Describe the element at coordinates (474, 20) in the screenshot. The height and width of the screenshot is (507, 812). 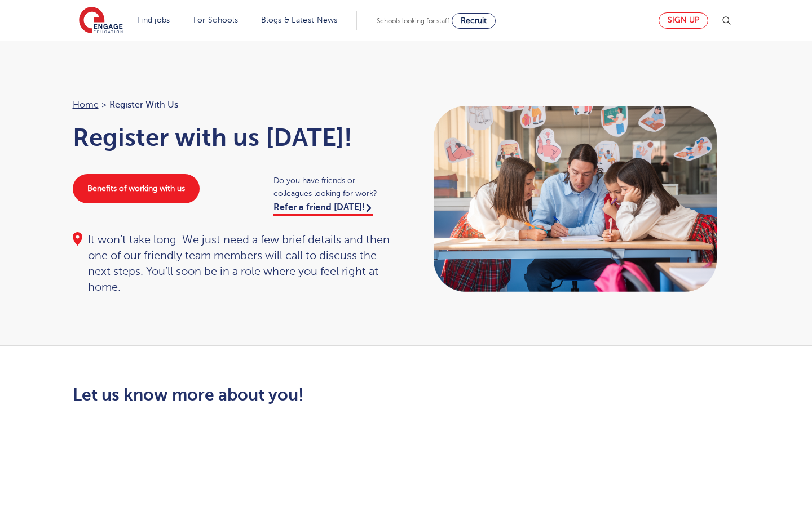
I see `span: Recruit` at that location.